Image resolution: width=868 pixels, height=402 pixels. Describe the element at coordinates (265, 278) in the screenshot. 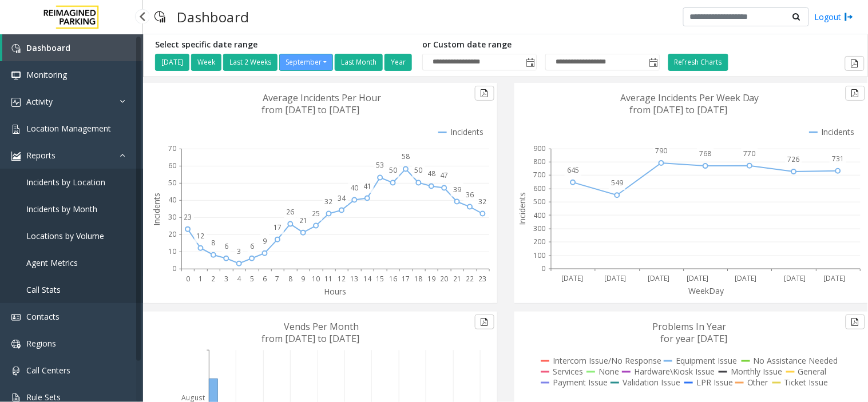

I see `text: 6` at that location.